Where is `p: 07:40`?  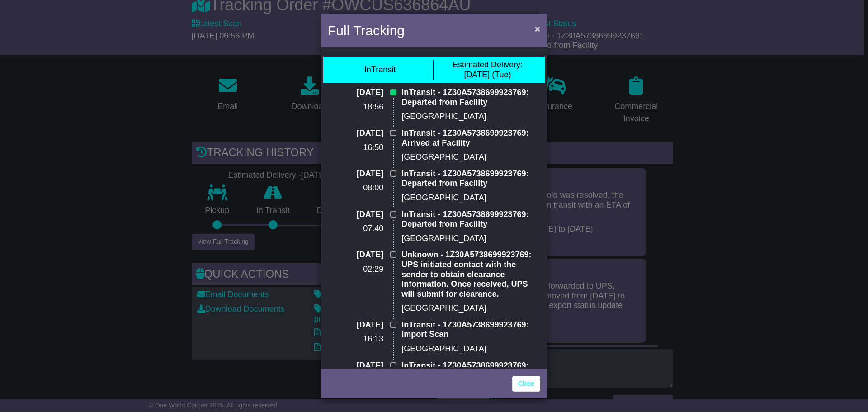
p: 07:40 is located at coordinates (355, 229).